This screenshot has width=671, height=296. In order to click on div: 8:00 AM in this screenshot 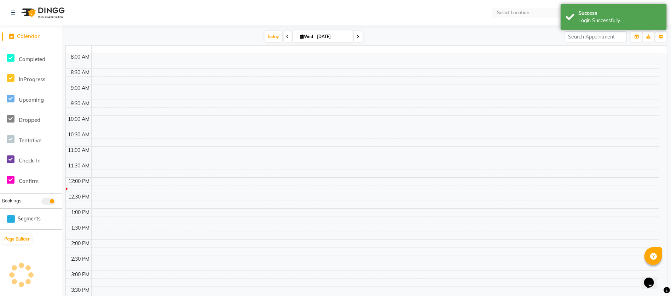, I will do `click(80, 57)`.